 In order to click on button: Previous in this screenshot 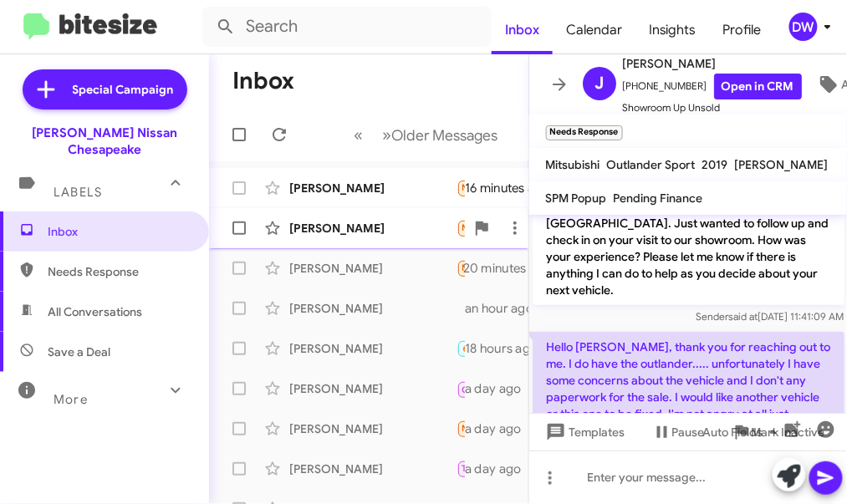, I will do `click(359, 135)`.